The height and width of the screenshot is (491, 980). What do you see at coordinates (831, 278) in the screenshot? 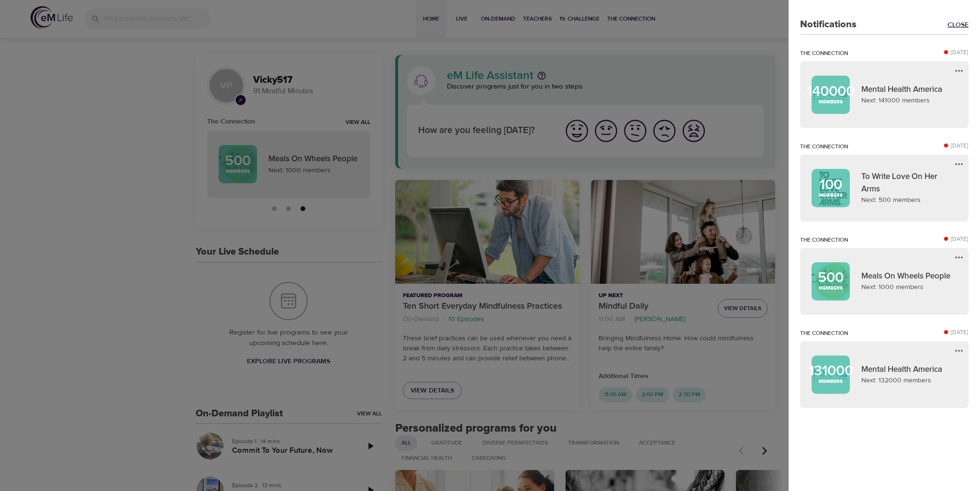
I see `p: 500` at bounding box center [831, 278].